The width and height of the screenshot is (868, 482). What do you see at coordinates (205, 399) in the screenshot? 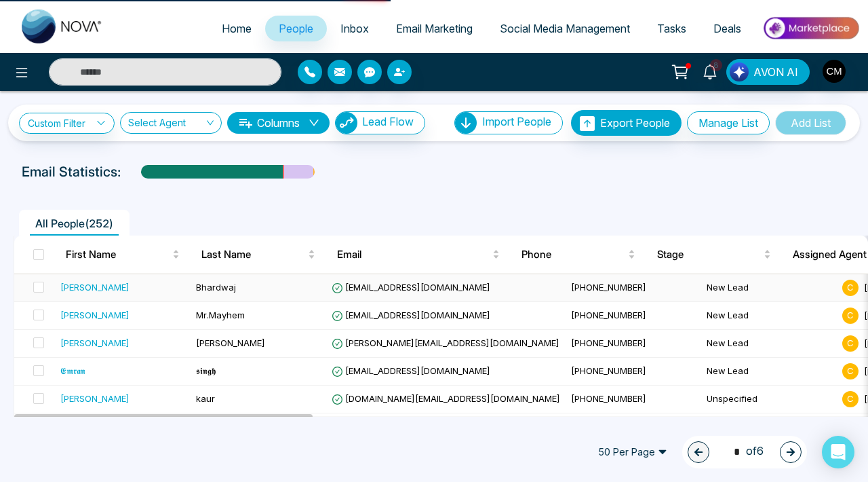
I see `span: kaur` at bounding box center [205, 399].